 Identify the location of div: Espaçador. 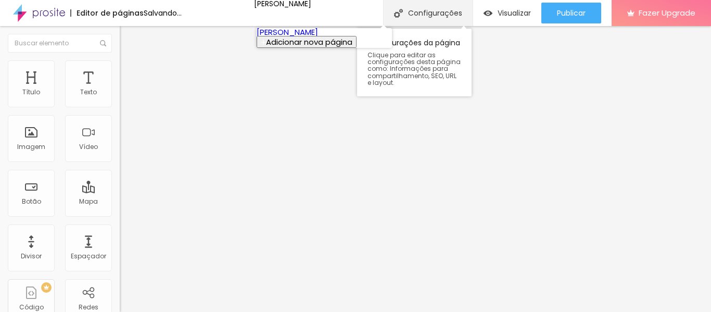
(88, 256).